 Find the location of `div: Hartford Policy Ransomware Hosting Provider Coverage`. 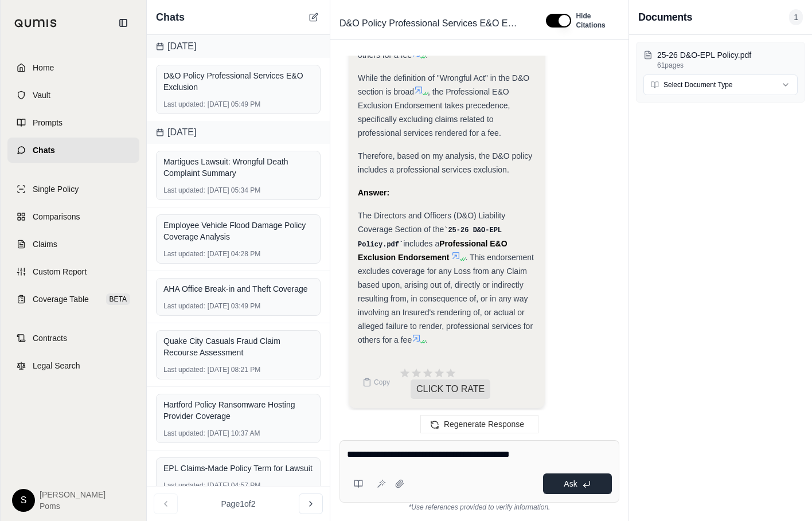

div: Hartford Policy Ransomware Hosting Provider Coverage is located at coordinates (238, 411).